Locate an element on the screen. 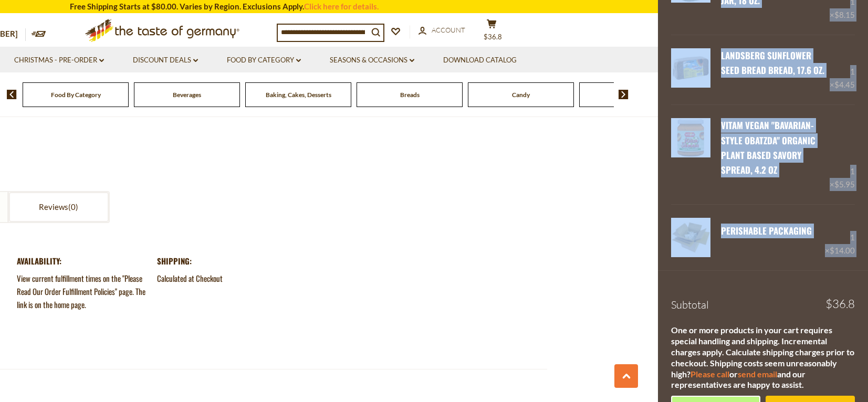 The height and width of the screenshot is (402, 868). img: PERISHABLE Packaging is located at coordinates (690, 237).